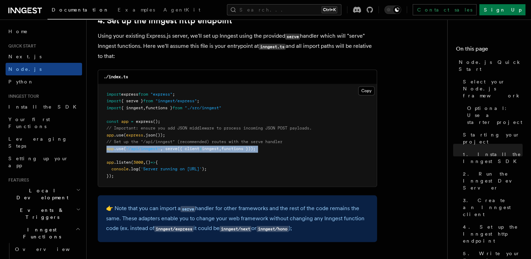 The height and width of the screenshot is (259, 531). Describe the element at coordinates (44, 107) in the screenshot. I see `a: Install the SDK` at that location.